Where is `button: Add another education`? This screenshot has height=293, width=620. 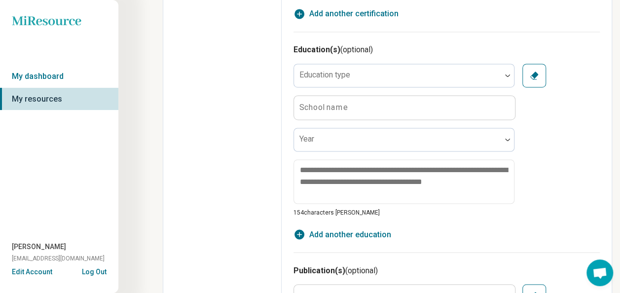 button: Add another education is located at coordinates (342, 234).